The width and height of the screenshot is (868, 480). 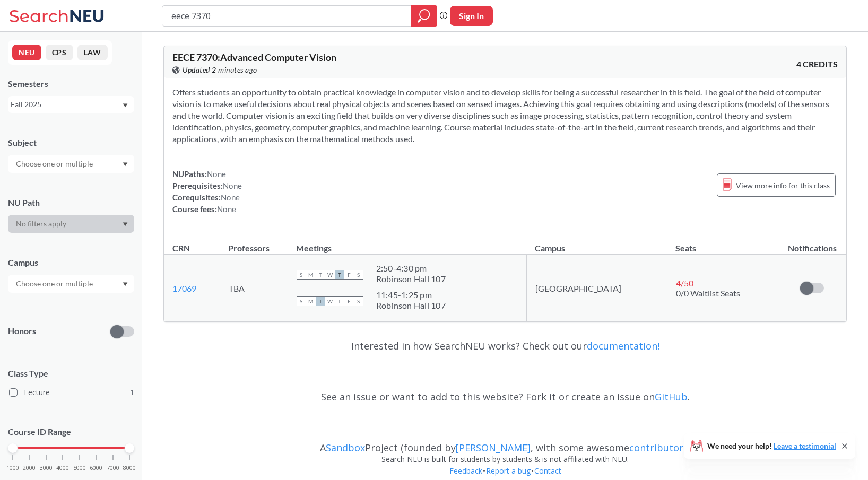 What do you see at coordinates (60, 53) in the screenshot?
I see `button: CPS` at bounding box center [60, 53].